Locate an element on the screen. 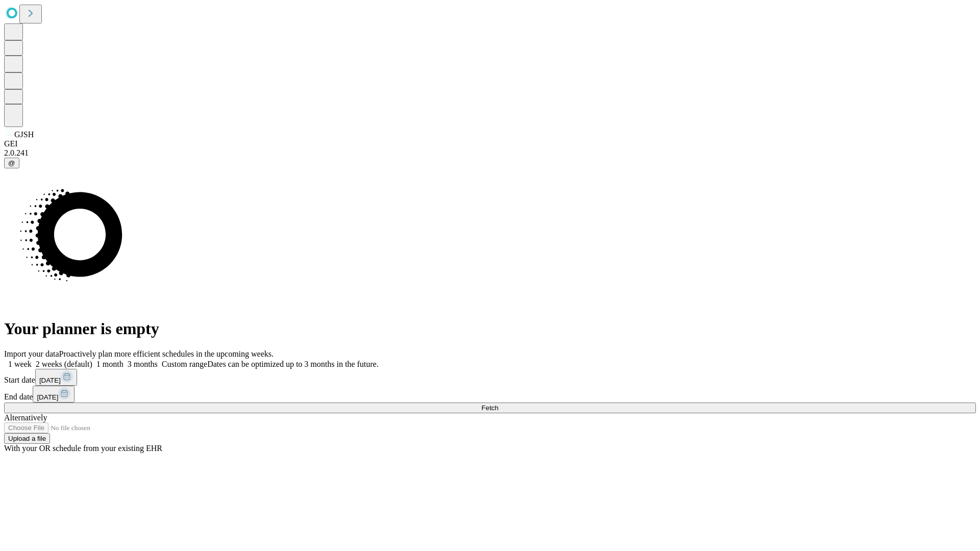 The height and width of the screenshot is (551, 980). span: Alternatively is located at coordinates (25, 417).